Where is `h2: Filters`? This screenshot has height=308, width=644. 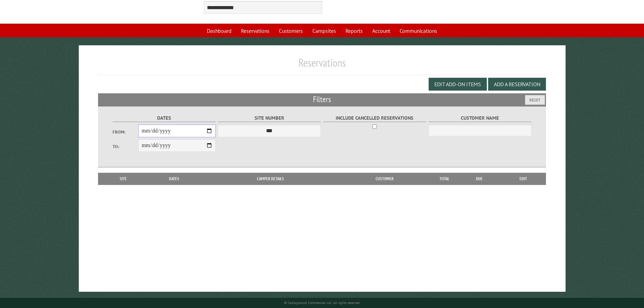
h2: Filters is located at coordinates (322, 100).